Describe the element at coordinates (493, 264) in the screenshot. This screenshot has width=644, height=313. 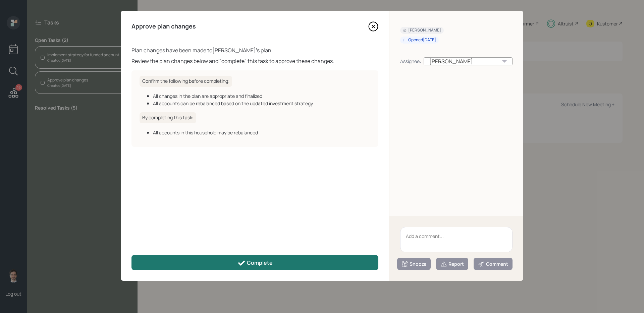
I see `div: Comment` at that location.